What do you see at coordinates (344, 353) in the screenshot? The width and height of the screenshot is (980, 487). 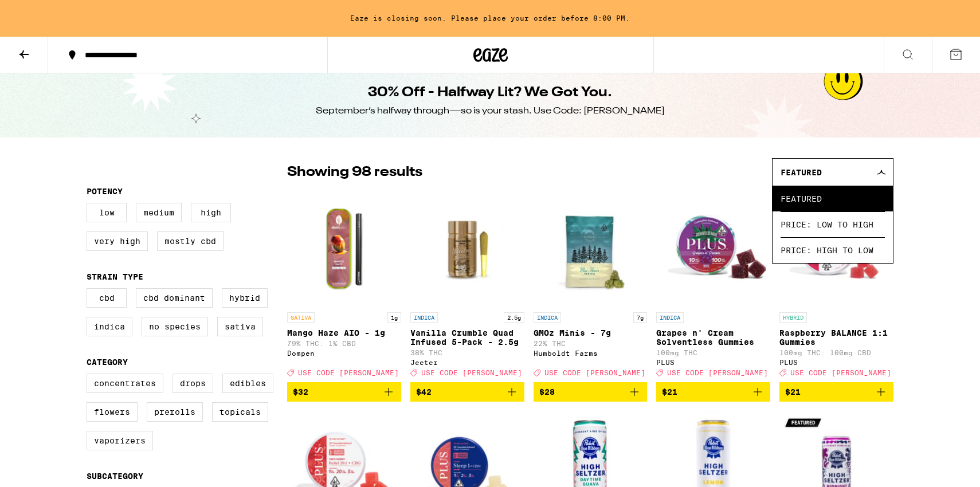 I see `div: Dompen` at bounding box center [344, 353].